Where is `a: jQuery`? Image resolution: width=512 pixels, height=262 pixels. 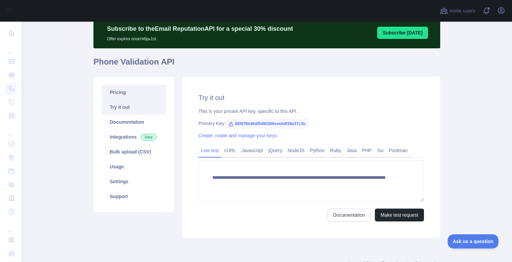 a: jQuery is located at coordinates (275, 151).